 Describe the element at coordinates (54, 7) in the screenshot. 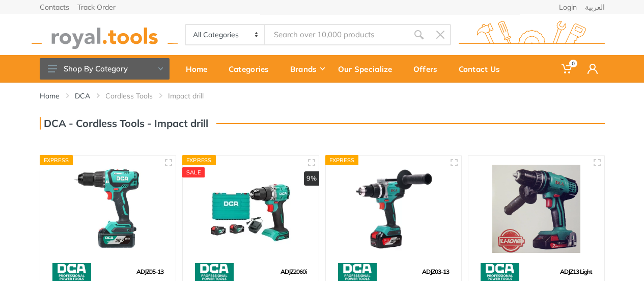

I see `a: Contacts` at that location.